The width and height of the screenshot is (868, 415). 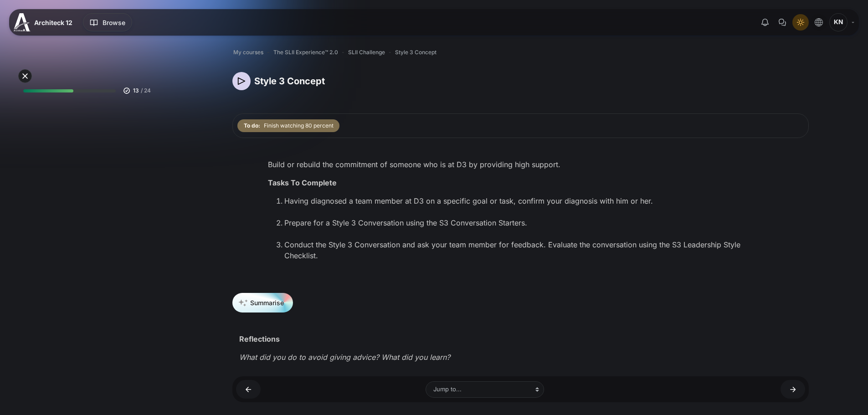 What do you see at coordinates (290, 81) in the screenshot?
I see `h4: Style 3 Concept` at bounding box center [290, 81].